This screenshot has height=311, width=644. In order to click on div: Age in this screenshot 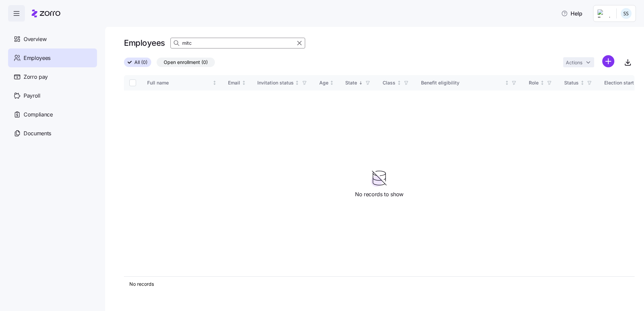, I will do `click(323, 83)`.